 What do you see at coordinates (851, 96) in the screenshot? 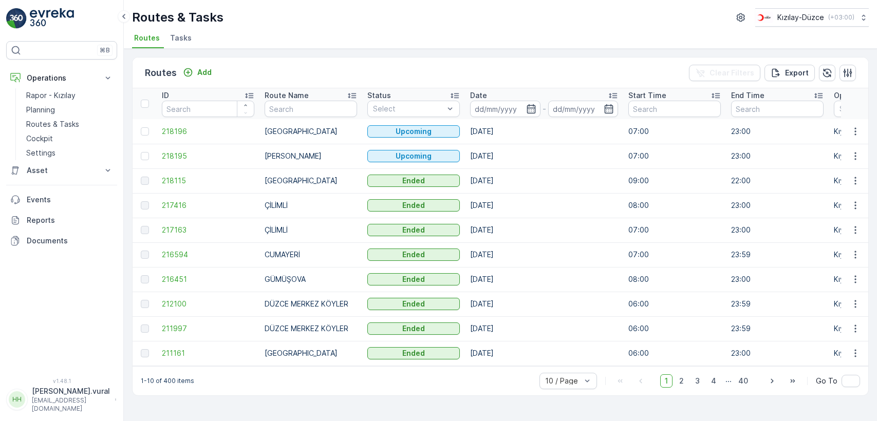
I see `p: Operation` at bounding box center [851, 96].